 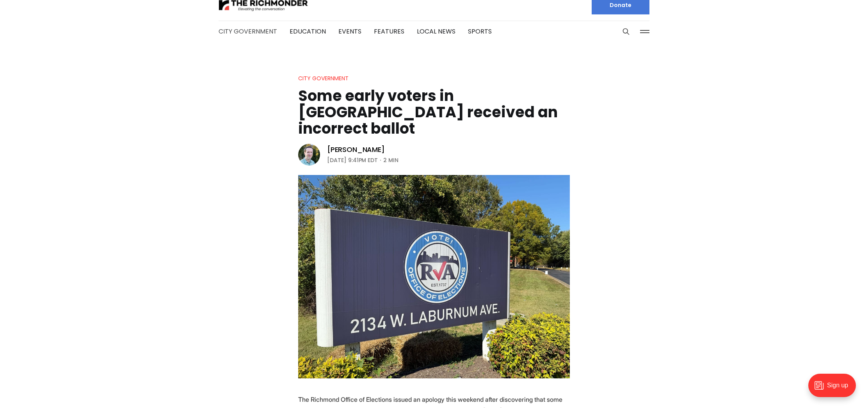 What do you see at coordinates (436, 31) in the screenshot?
I see `a: Local News` at bounding box center [436, 31].